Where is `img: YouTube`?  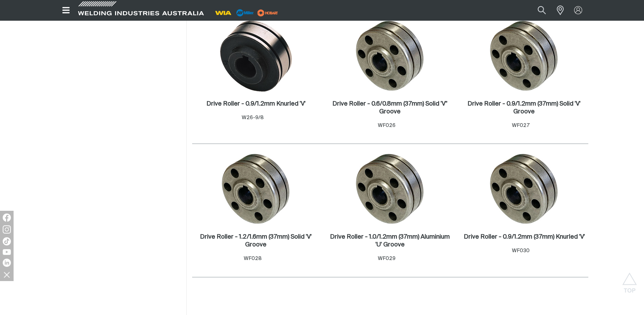
img: YouTube is located at coordinates (7, 252).